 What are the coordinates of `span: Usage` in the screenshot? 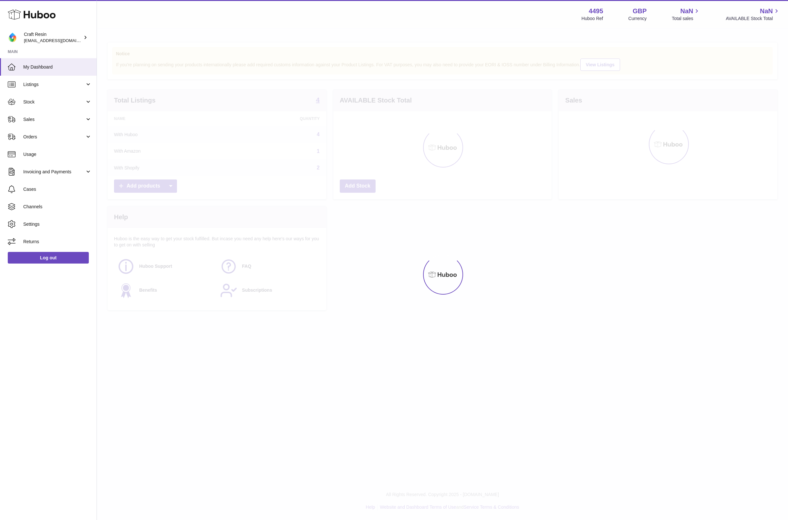 It's located at (58, 154).